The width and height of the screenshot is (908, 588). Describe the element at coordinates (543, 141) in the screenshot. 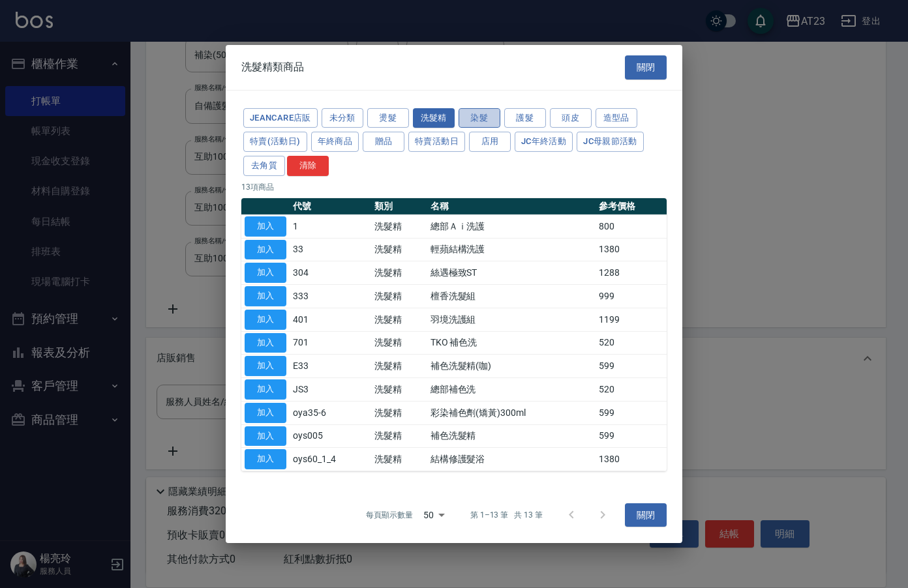

I see `button: JC年終活動` at that location.